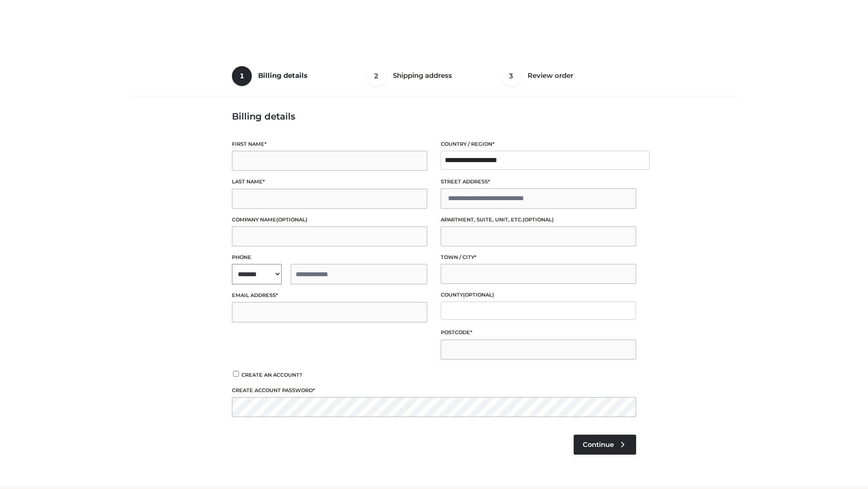  Describe the element at coordinates (538, 294) in the screenshot. I see `label: County` at that location.